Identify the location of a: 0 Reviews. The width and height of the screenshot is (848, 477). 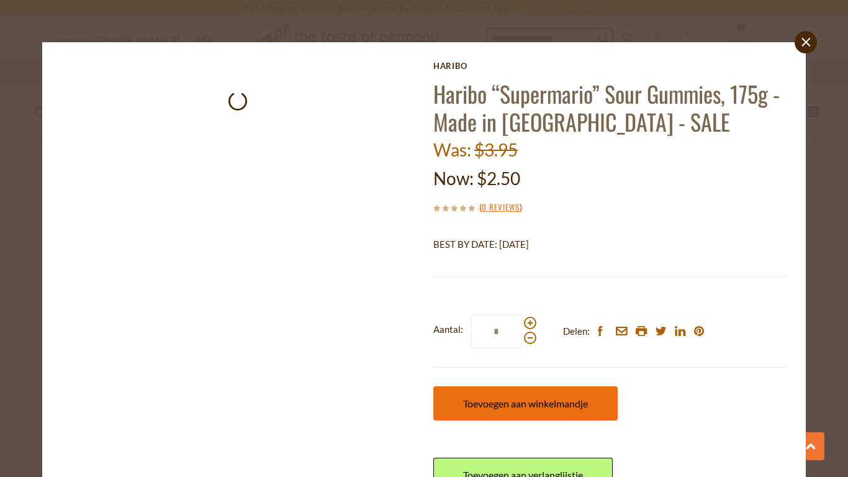
(500, 207).